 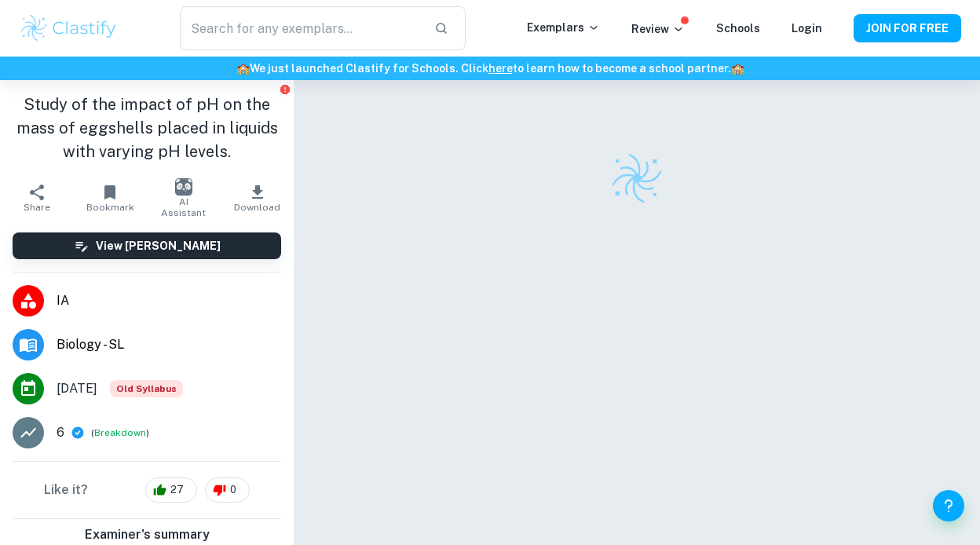 I want to click on h6: Examiner's summary, so click(x=147, y=535).